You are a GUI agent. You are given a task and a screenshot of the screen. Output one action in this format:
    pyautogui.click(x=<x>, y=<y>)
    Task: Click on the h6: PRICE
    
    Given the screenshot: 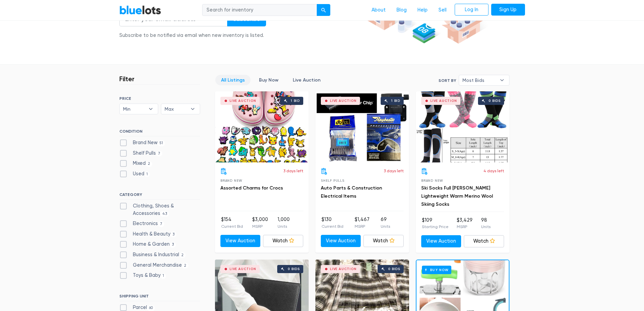 What is the action you would take?
    pyautogui.click(x=159, y=99)
    